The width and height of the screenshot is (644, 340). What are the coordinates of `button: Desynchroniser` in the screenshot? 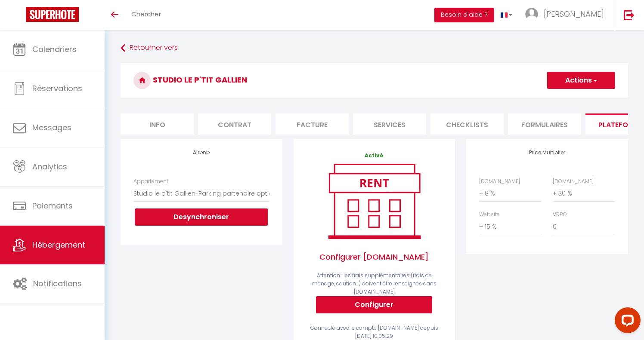 It's located at (201, 217).